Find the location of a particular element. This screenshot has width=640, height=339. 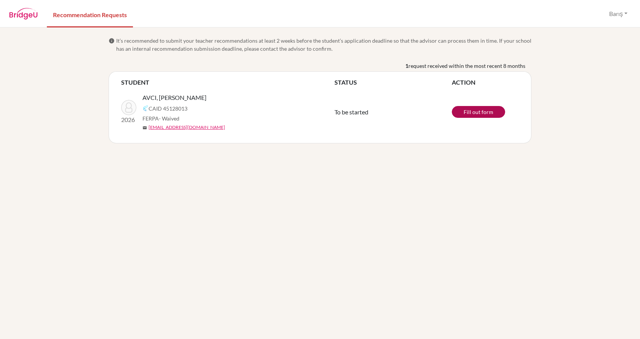

b: 1 is located at coordinates (407, 66).